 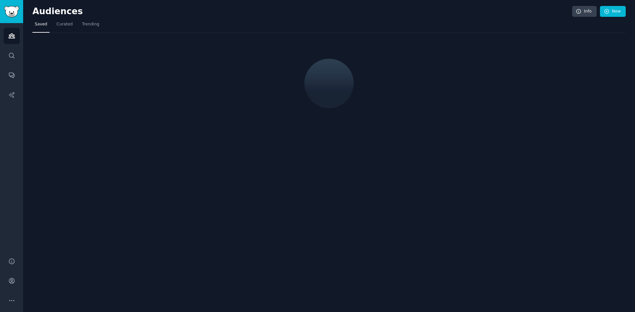 I want to click on span: Trending, so click(x=91, y=24).